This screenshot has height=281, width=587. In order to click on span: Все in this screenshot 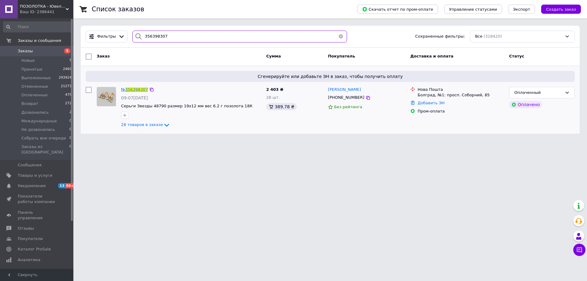, I will do `click(479, 36)`.